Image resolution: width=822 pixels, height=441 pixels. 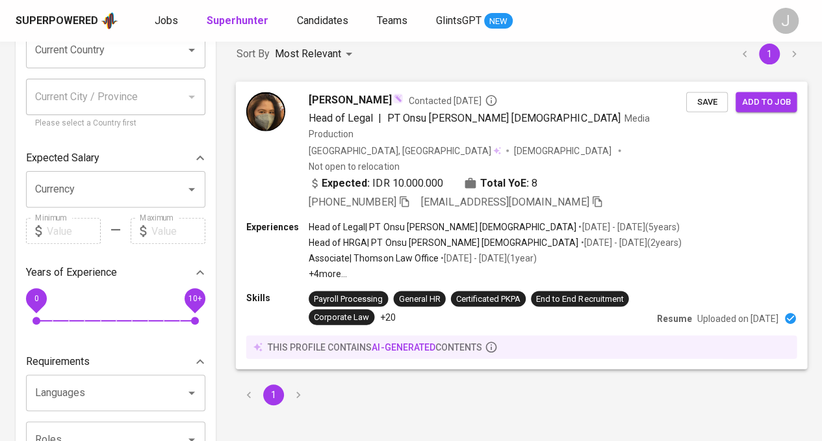 What do you see at coordinates (495, 274) in the screenshot?
I see `p: +4 more ...` at bounding box center [495, 274].